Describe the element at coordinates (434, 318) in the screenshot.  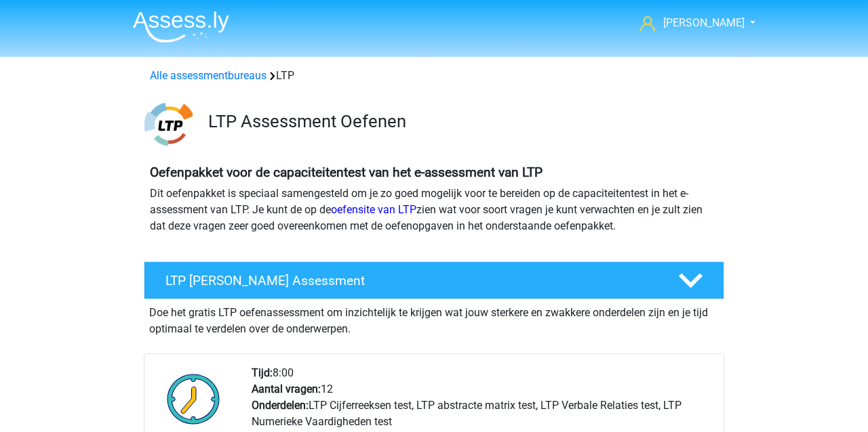
I see `div: Doe het gratis LTP oefenassessment om inzichtelijk te krijgen wat jouw sterkere en zwakkere onder...` at that location.